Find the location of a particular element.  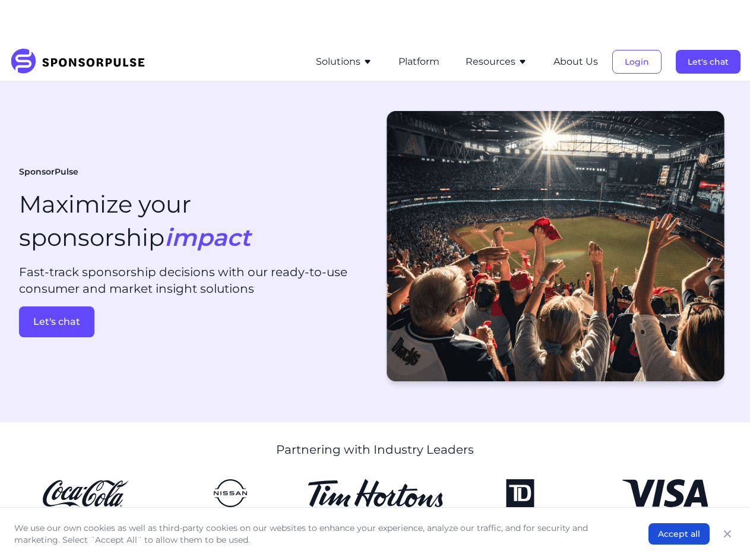

a: Login is located at coordinates (637, 62).